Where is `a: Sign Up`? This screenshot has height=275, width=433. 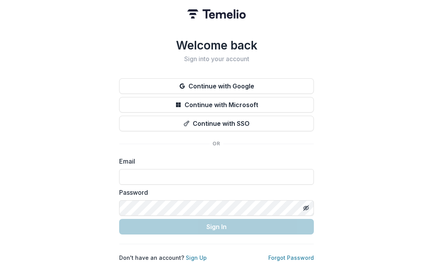
a: Sign Up is located at coordinates (196, 257).